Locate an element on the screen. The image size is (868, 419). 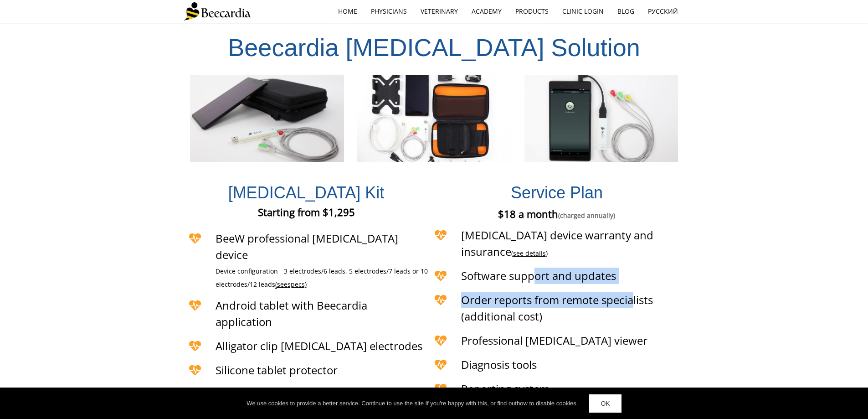
span: Device extension cable is located at coordinates (273, 394).